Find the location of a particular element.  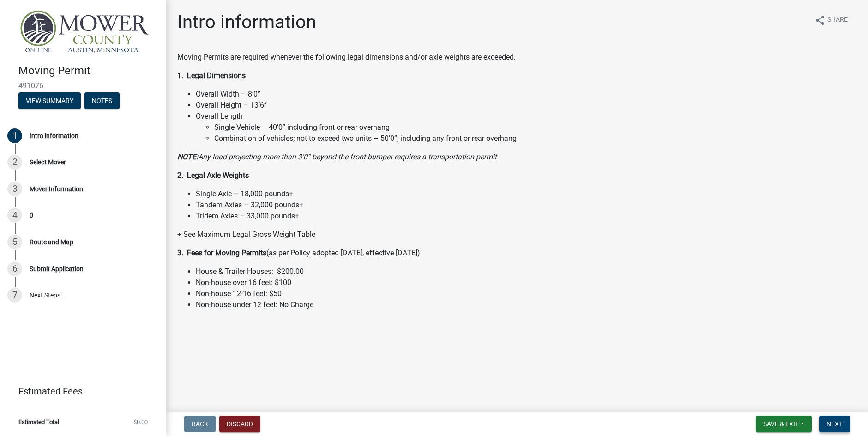

strong: 2. Legal Axle Weights is located at coordinates (213, 175).